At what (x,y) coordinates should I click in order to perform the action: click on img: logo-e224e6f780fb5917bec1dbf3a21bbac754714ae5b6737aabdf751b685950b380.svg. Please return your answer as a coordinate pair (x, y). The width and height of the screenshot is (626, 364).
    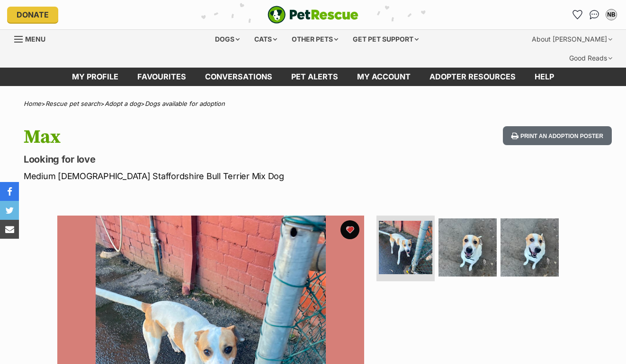
    Looking at the image, I should click on (313, 15).